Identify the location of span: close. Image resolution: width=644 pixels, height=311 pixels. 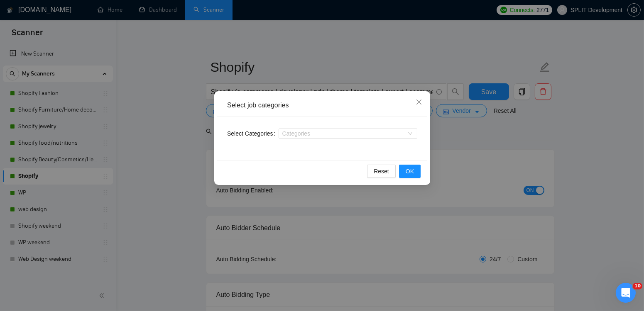
(419, 102).